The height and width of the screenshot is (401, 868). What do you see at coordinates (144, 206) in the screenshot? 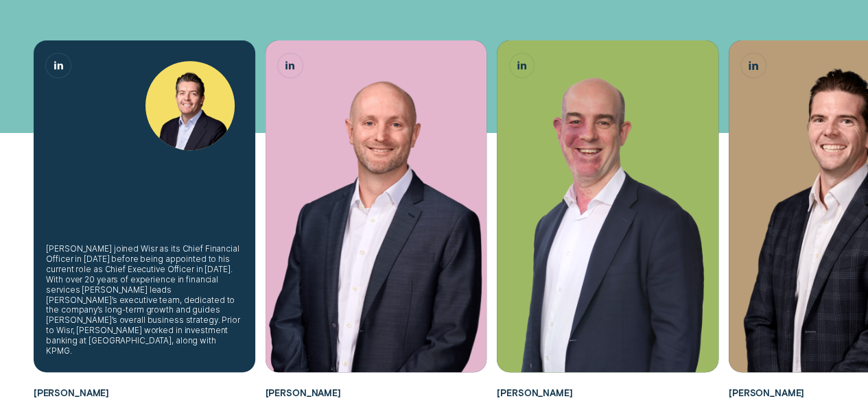
I see `div: Andrew Goodwin, Chief Executive Officer` at bounding box center [144, 206].